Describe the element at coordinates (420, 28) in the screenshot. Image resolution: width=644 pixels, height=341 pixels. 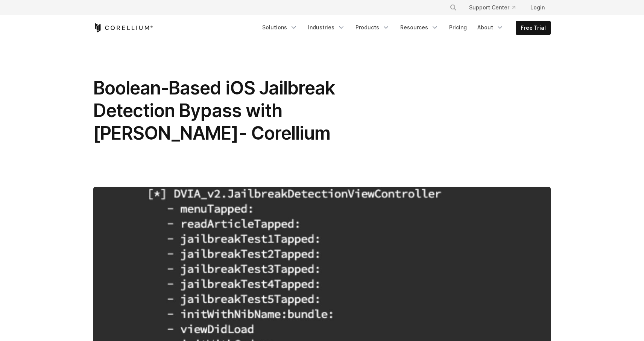
I see `a: Resources` at that location.